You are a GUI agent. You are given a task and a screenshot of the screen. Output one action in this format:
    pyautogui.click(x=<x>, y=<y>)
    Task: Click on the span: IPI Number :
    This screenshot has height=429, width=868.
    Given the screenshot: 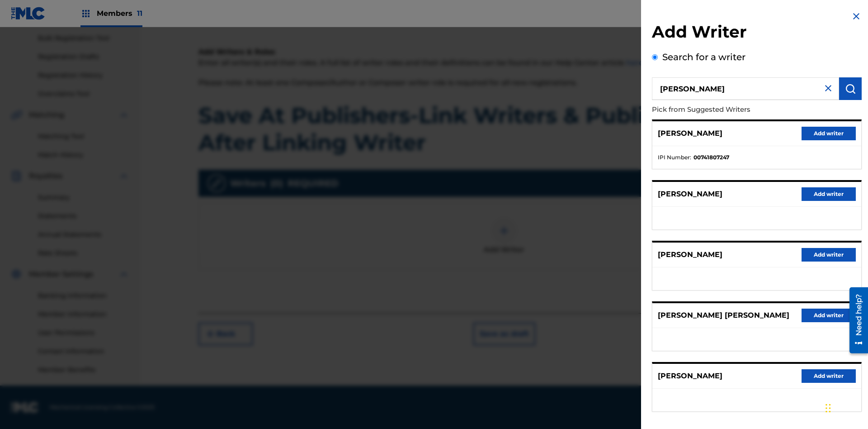 What is the action you would take?
    pyautogui.click(x=674, y=157)
    